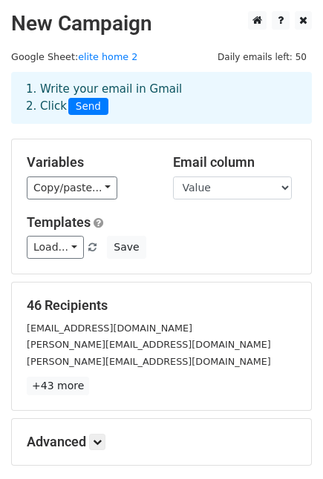 The width and height of the screenshot is (323, 479). What do you see at coordinates (161, 442) in the screenshot?
I see `h5: Advanced` at bounding box center [161, 442].